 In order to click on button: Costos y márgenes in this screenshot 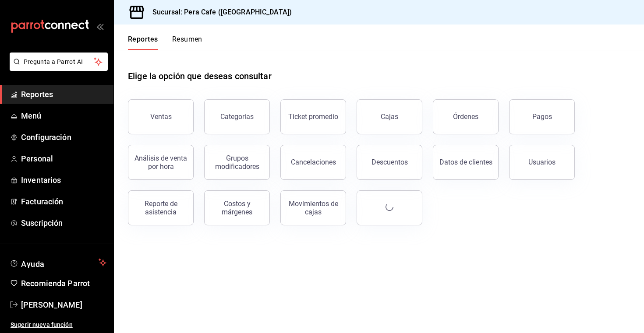, I will do `click(237, 208)`.